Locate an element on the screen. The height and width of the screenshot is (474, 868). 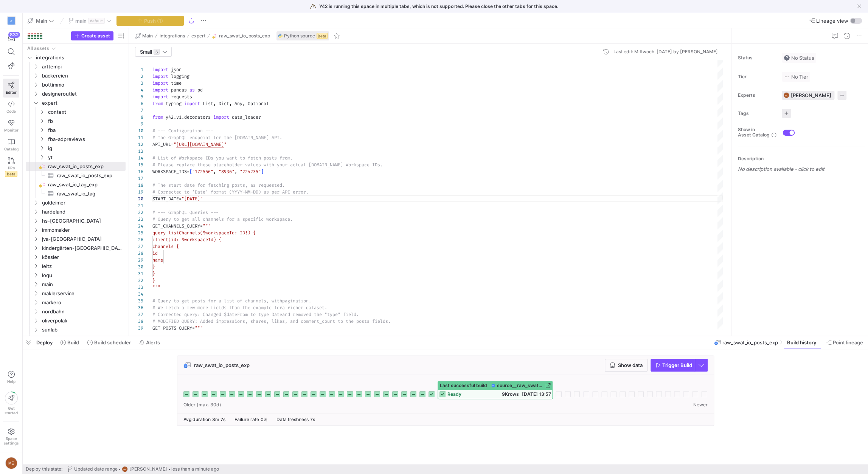
div: 32 is located at coordinates (139, 281).